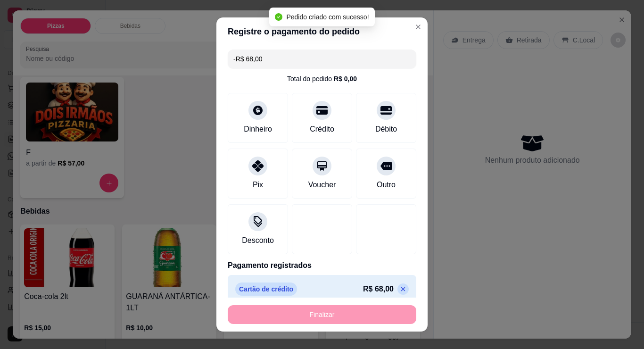 The image size is (644, 349). Describe the element at coordinates (322, 129) in the screenshot. I see `div: Crédito` at that location.